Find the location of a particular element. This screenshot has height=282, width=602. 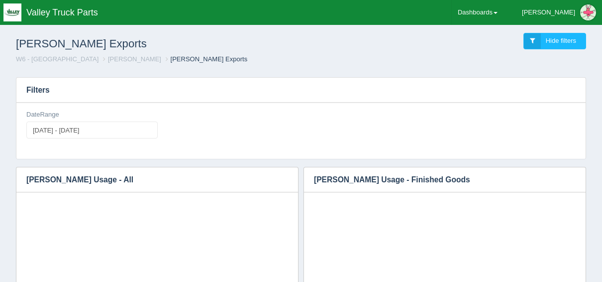

img: q1blfpkbivjhsugxdrfq.png is located at coordinates (12, 12).